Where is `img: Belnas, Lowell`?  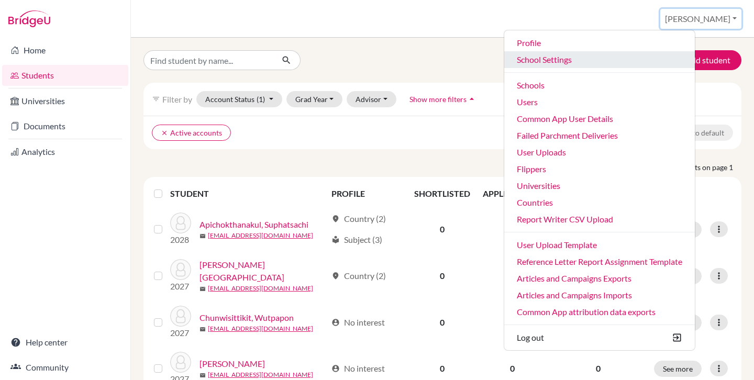
img: Belnas, Lowell is located at coordinates (181, 270).